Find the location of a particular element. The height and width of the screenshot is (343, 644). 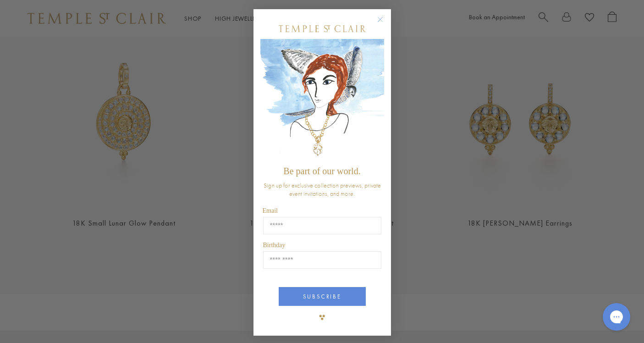

span: Email is located at coordinates (270, 211).